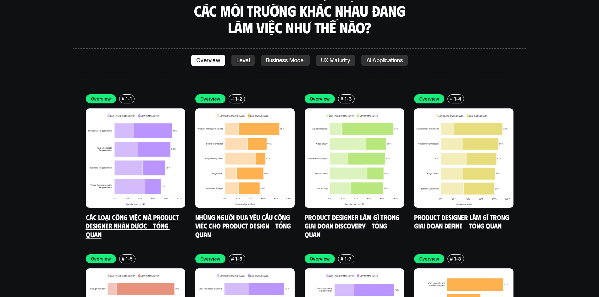 This screenshot has height=297, width=599. Describe the element at coordinates (238, 99) in the screenshot. I see `p: 1-2` at that location.